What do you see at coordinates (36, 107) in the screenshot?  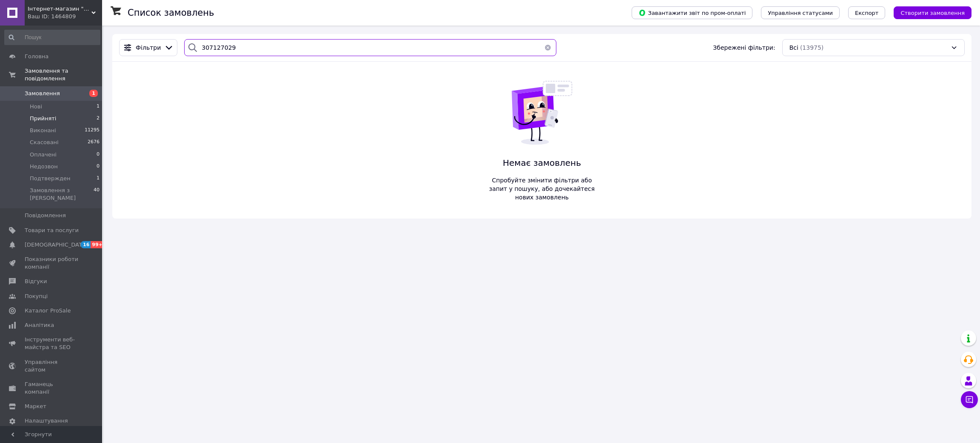 I see `span: Нові` at bounding box center [36, 107].